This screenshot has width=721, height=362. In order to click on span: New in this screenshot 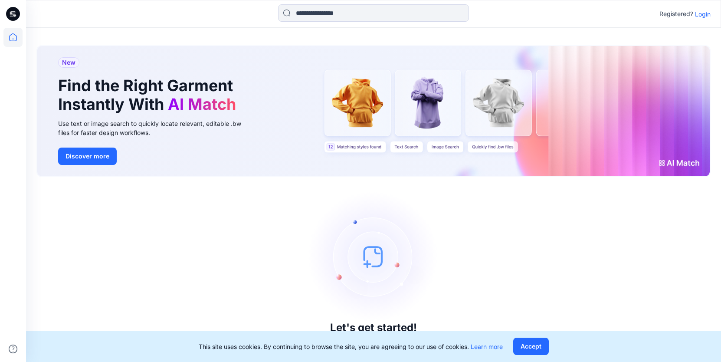, I will do `click(69, 62)`.